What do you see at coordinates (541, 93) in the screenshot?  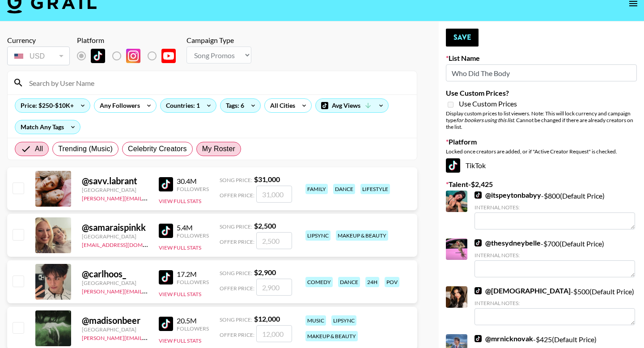 I see `label: Use Custom Prices?` at bounding box center [541, 93].